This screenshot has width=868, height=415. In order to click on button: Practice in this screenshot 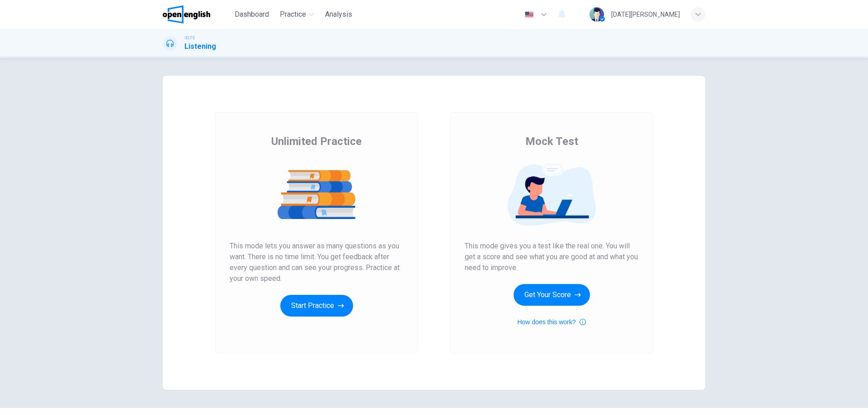, I will do `click(297, 14)`.